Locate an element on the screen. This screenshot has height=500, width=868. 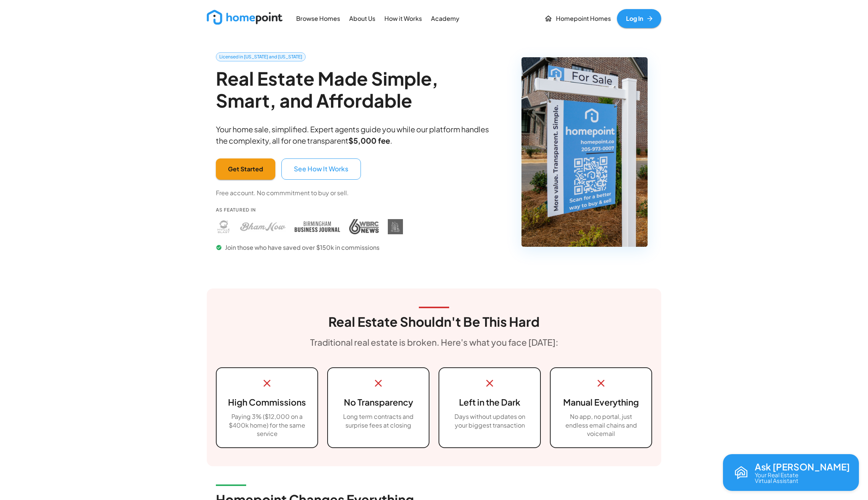
h3: Real Estate Shouldn't Be This Hard is located at coordinates (434, 322).